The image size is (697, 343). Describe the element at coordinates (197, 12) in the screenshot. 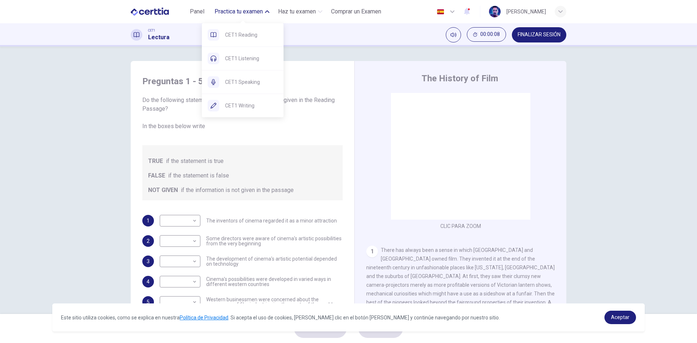

I see `span: Panel` at that location.